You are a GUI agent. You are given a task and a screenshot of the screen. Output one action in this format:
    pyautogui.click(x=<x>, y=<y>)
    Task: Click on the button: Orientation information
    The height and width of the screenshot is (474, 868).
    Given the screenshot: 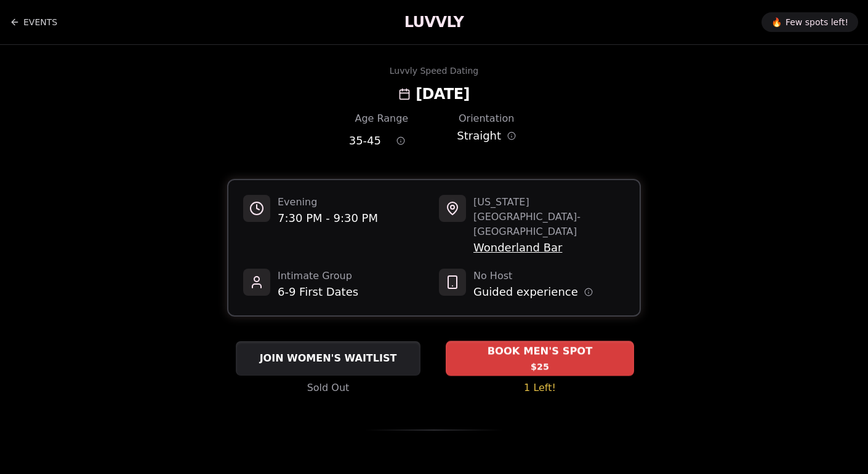 What is the action you would take?
    pyautogui.click(x=512, y=136)
    